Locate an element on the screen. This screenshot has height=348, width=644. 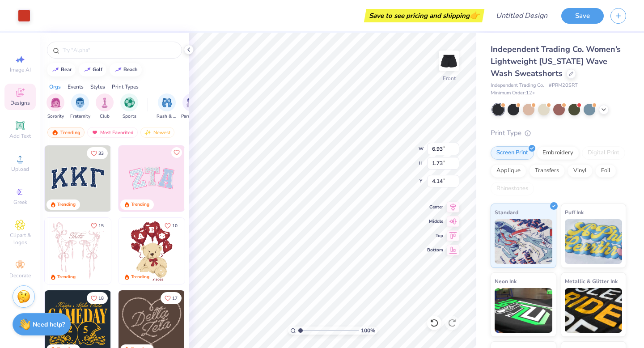
img: Fraternity Image is located at coordinates (80, 102).